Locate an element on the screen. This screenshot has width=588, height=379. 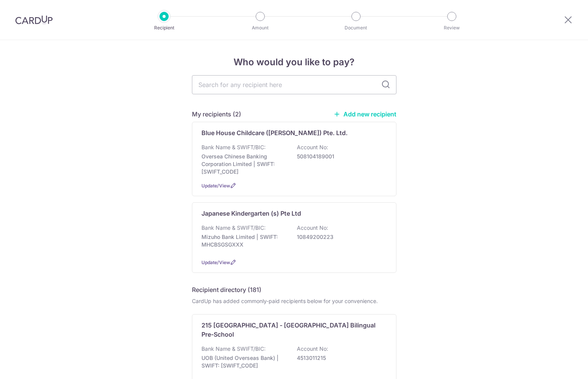
h4: Who would you like to pay? is located at coordinates (294, 62).